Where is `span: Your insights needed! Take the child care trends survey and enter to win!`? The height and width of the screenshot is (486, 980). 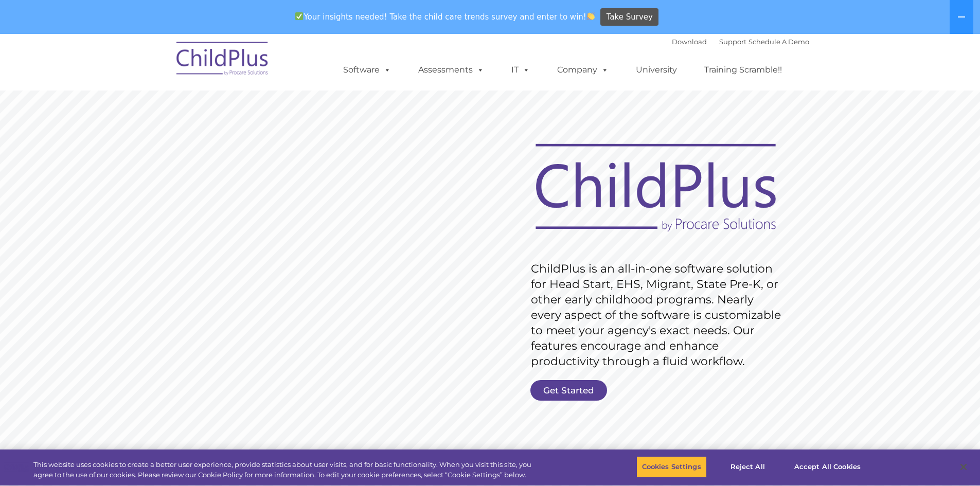
span: Your insights needed! Take the child care trends survey and enter to win! is located at coordinates (445, 17).